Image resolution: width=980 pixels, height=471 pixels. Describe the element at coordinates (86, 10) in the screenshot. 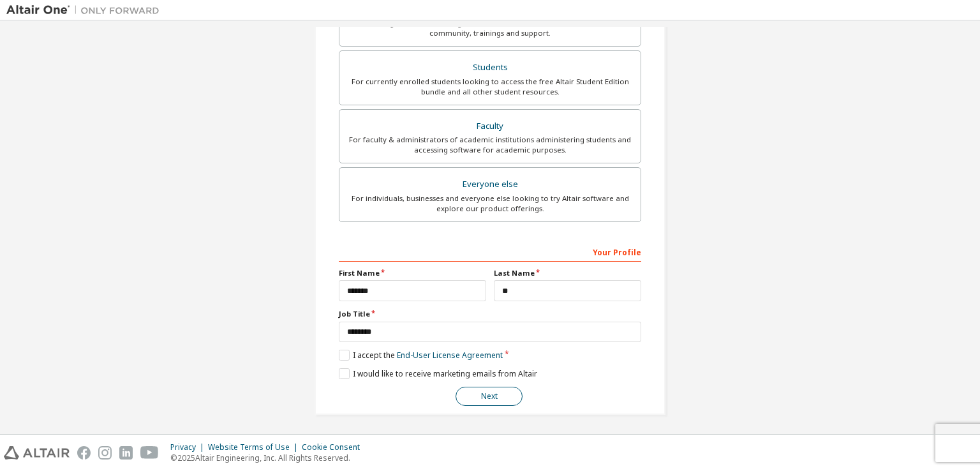

I see `img: Altair One` at that location.